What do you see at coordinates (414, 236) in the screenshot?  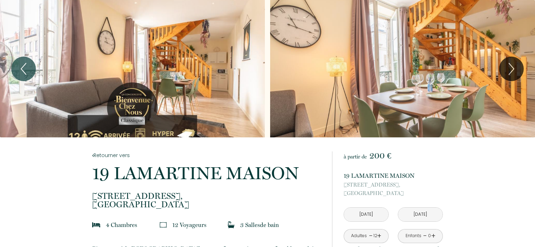 I see `div: Enfants` at bounding box center [414, 236].